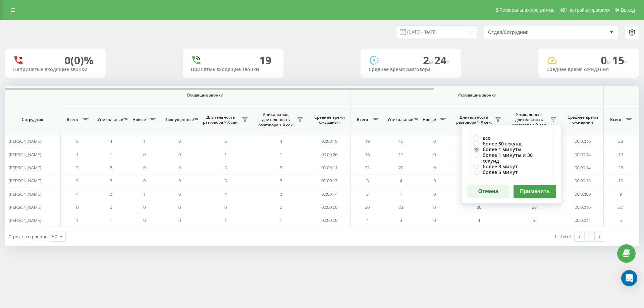 This screenshot has height=308, width=644. Describe the element at coordinates (55, 237) in the screenshot. I see `div: 50` at that location.